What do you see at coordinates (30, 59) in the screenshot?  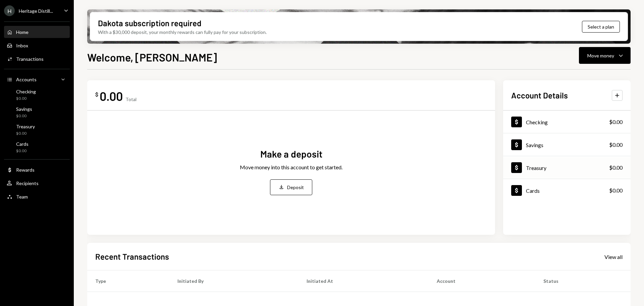 I see `div: Transactions` at bounding box center [30, 59].